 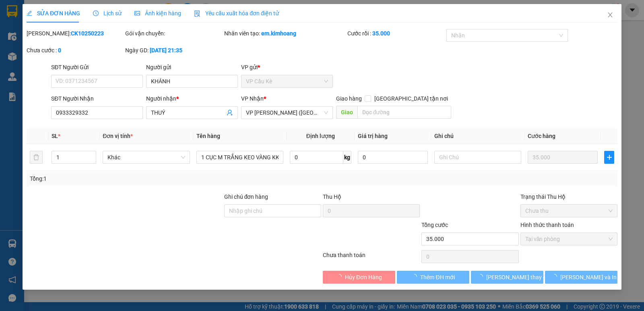 What do you see at coordinates (287, 81) in the screenshot?
I see `span: VP Cầu Kè` at bounding box center [287, 81].